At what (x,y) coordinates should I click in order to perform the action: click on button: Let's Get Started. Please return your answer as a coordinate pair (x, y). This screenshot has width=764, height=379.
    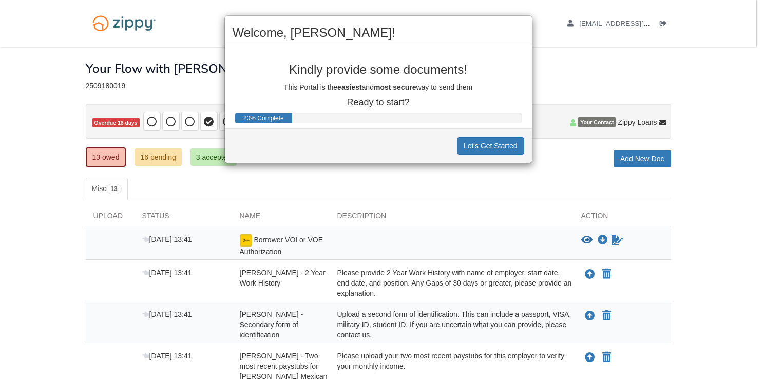
    Looking at the image, I should click on (490, 146).